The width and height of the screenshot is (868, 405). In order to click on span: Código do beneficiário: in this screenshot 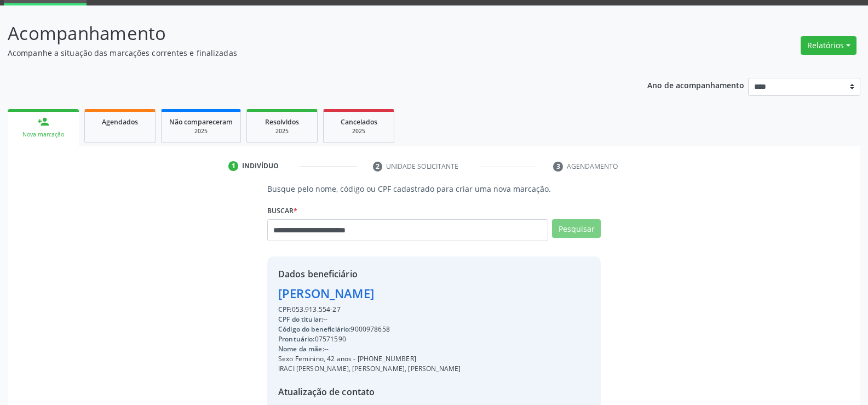, I will do `click(314, 329)`.